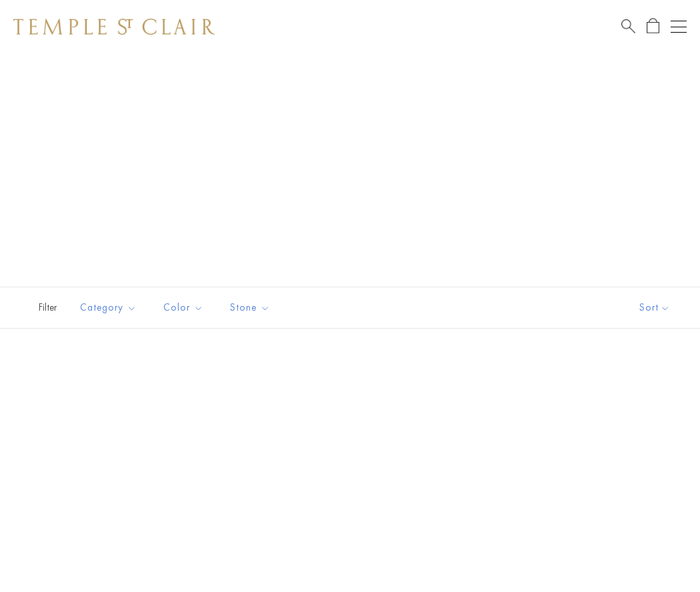  I want to click on button: Show sort by, so click(655, 307).